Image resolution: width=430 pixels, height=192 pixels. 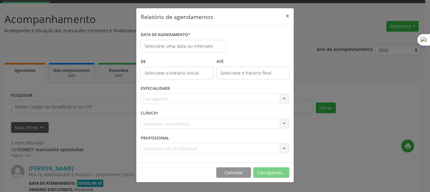 What do you see at coordinates (234, 173) in the screenshot?
I see `button: Cancelar` at bounding box center [234, 173].